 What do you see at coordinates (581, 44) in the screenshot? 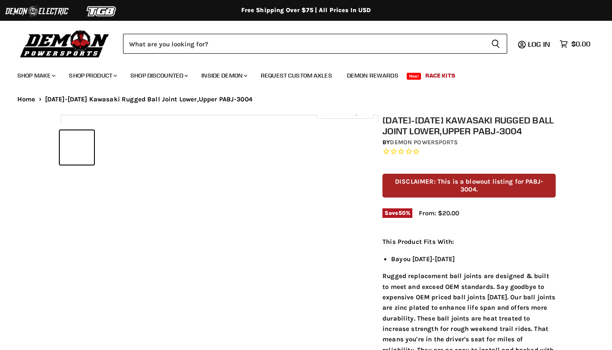
I see `span: $0.00` at bounding box center [581, 44].